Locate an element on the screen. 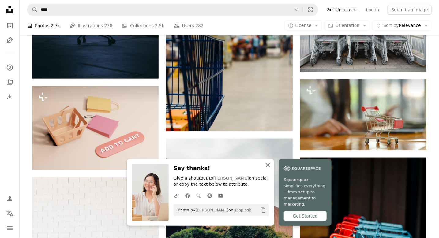  a: Users 282 is located at coordinates (189, 26).